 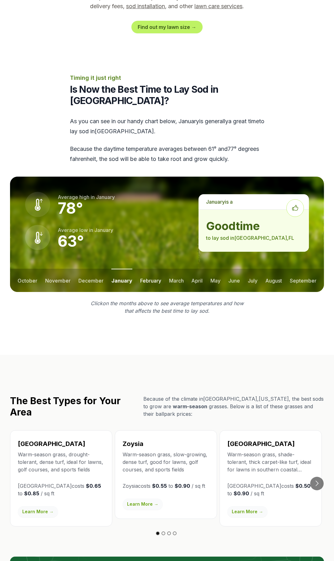 I want to click on strong: 63 °, so click(x=71, y=241).